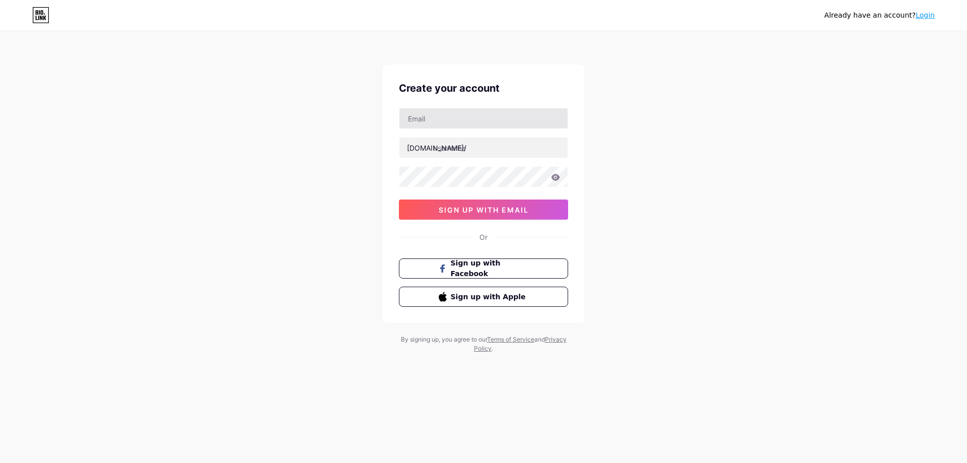 This screenshot has width=967, height=463. I want to click on button: Sign up with Facebook, so click(484, 269).